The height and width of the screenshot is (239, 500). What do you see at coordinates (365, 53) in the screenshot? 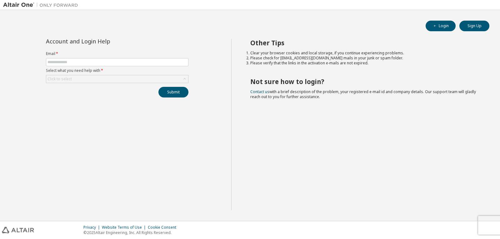
I see `li: Clear your browser cookies and local storage, if you continue experiencing problems.` at bounding box center [365, 53].